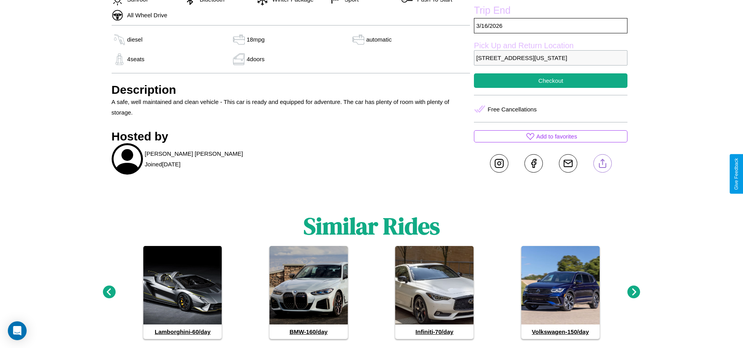  What do you see at coordinates (551, 80) in the screenshot?
I see `button: Checkout` at bounding box center [551, 80].